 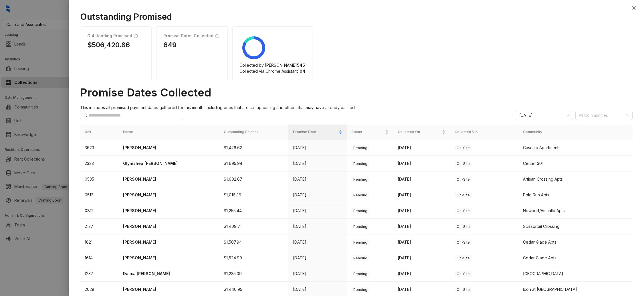 I want to click on strong: 545, so click(x=301, y=65).